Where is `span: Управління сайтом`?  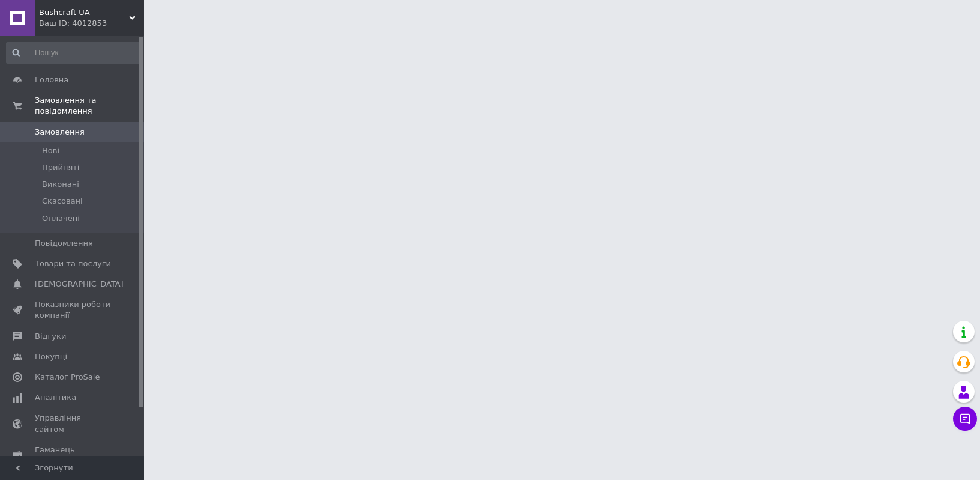 span: Управління сайтом is located at coordinates (73, 424).